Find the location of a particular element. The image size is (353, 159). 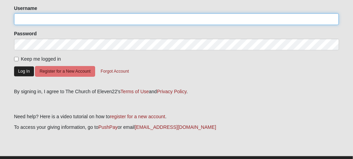

p: To access your giving information, go to or email is located at coordinates (177, 127).